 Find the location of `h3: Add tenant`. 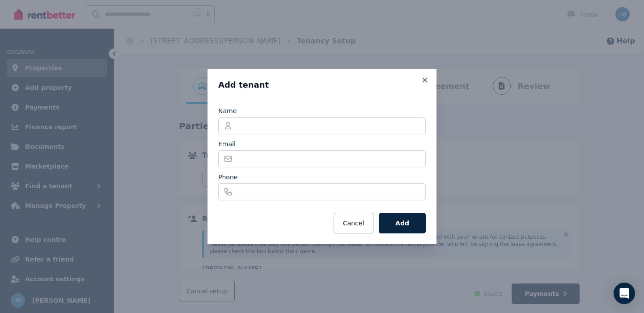

h3: Add tenant is located at coordinates (322, 85).